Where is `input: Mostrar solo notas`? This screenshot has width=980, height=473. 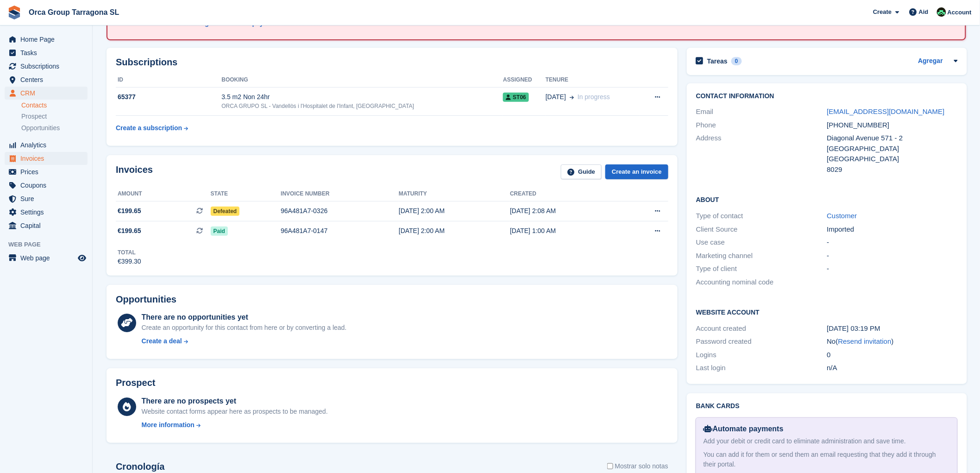 input: Mostrar solo notas is located at coordinates (610, 466).